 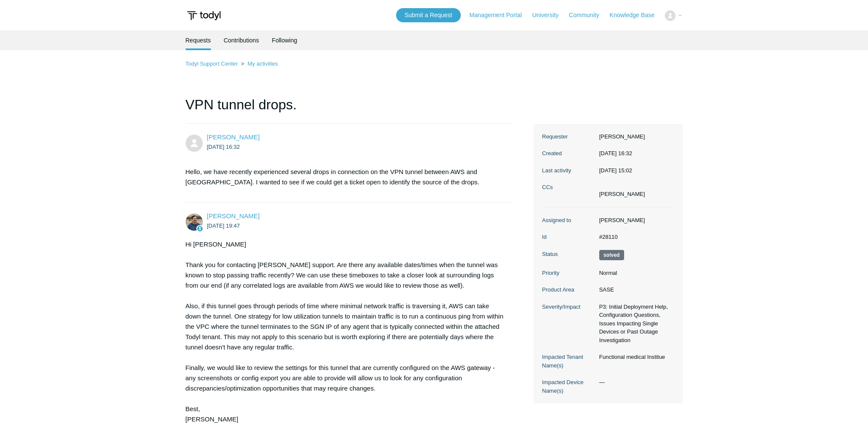 I want to click on dt: Impacted Device Name(s), so click(x=569, y=386).